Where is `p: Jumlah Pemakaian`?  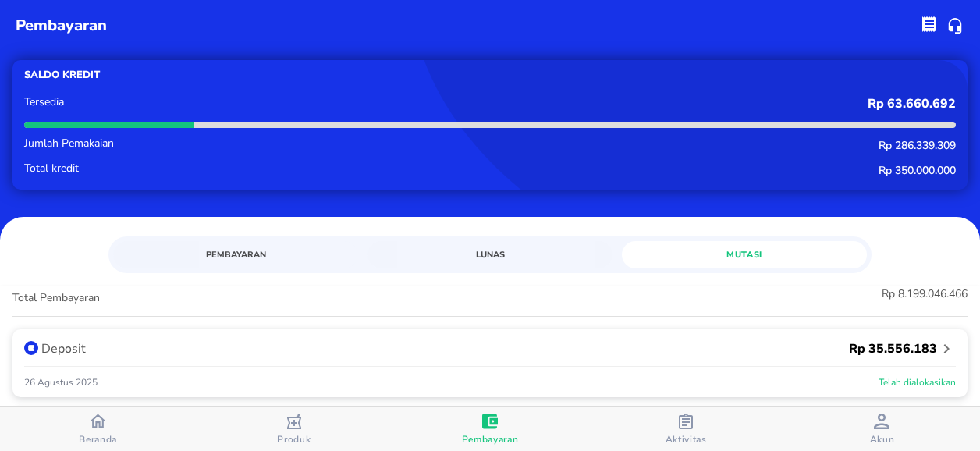 p: Jumlah Pemakaian is located at coordinates (219, 144).